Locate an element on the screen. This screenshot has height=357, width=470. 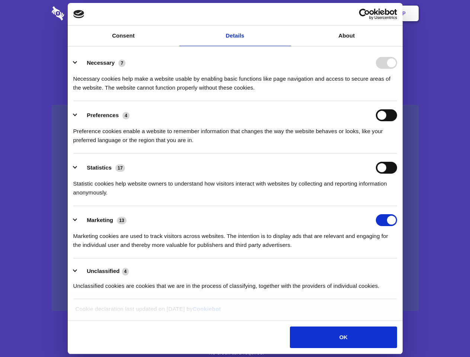
button: Unclassified (4) is located at coordinates (104, 271).